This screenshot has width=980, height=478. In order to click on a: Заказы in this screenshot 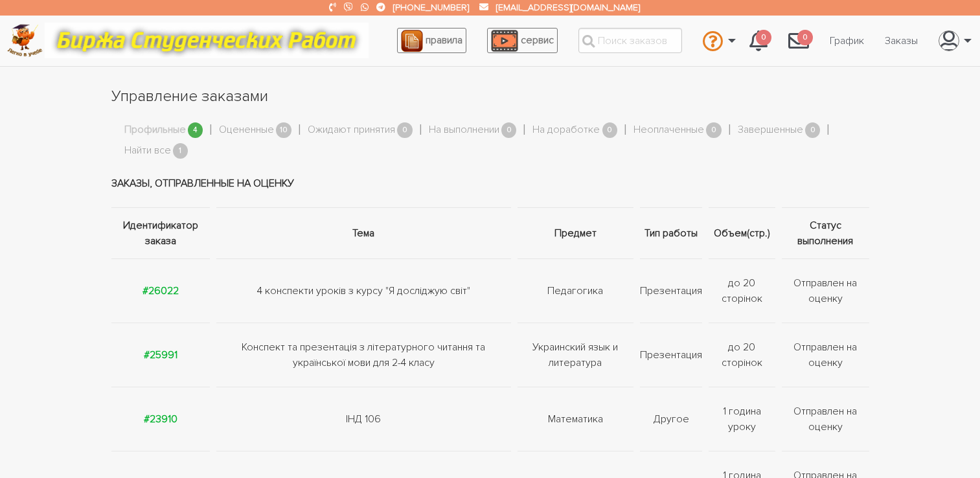, I will do `click(901, 41)`.